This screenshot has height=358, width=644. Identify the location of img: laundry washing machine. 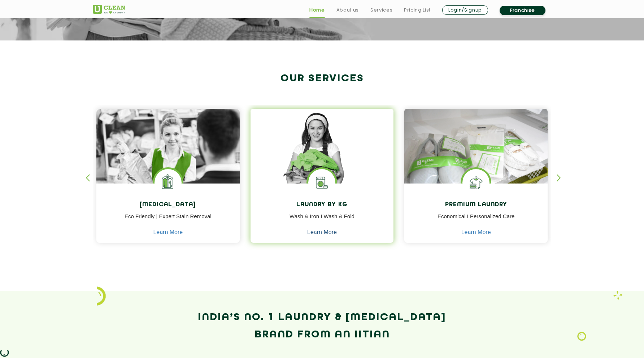
(322, 183).